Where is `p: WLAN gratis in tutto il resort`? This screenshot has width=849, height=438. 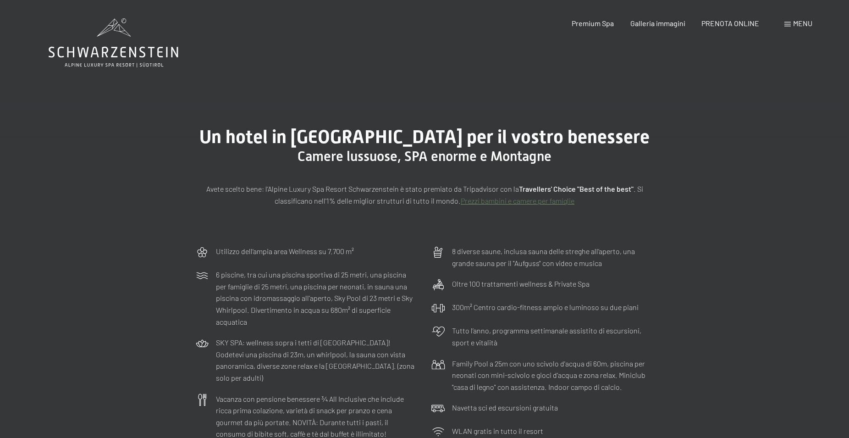 p: WLAN gratis in tutto il resort is located at coordinates (497, 431).